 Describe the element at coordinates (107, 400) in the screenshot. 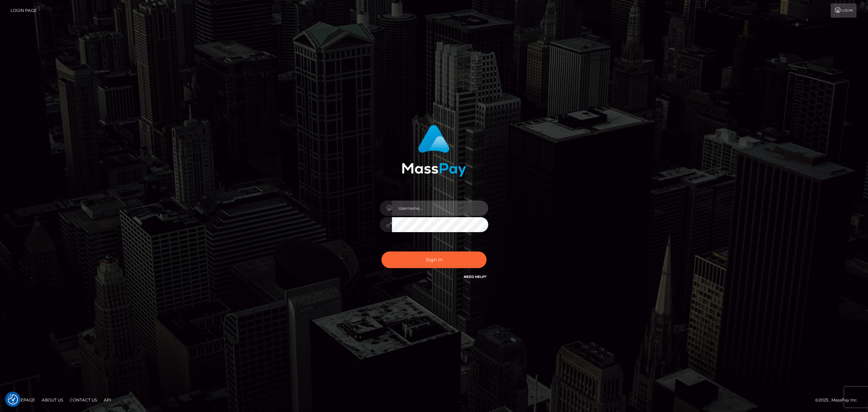

I see `a: API` at that location.